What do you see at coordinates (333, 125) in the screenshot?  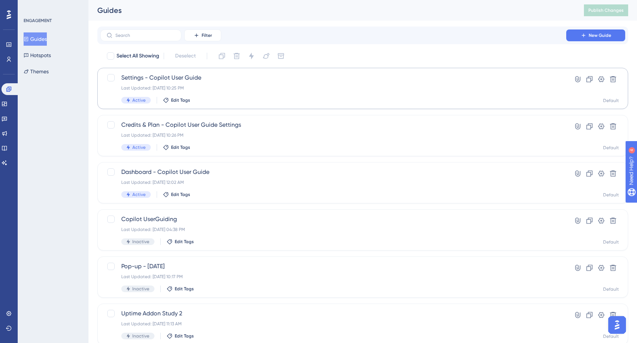 I see `span: Credits & Plan - Copilot User Guide Settings` at bounding box center [333, 125].